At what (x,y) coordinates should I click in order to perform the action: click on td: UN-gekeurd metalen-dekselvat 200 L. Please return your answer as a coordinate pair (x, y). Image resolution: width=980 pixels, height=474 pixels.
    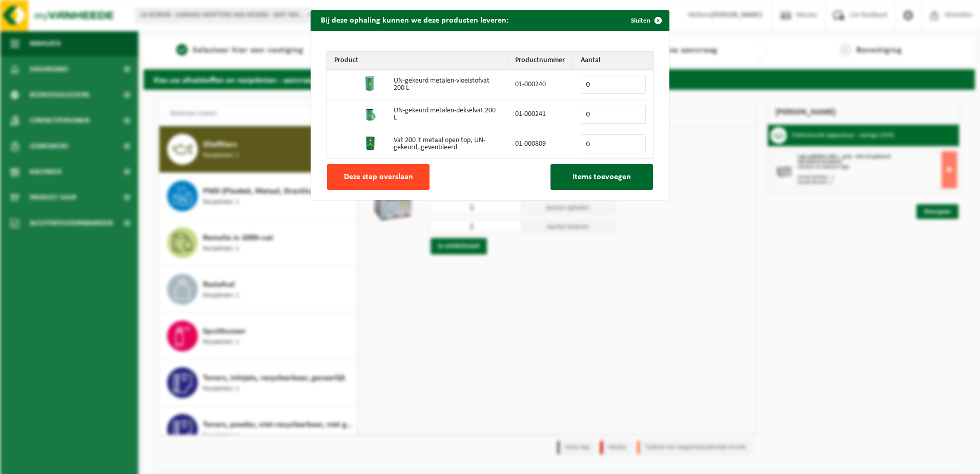
    Looking at the image, I should click on (447, 114).